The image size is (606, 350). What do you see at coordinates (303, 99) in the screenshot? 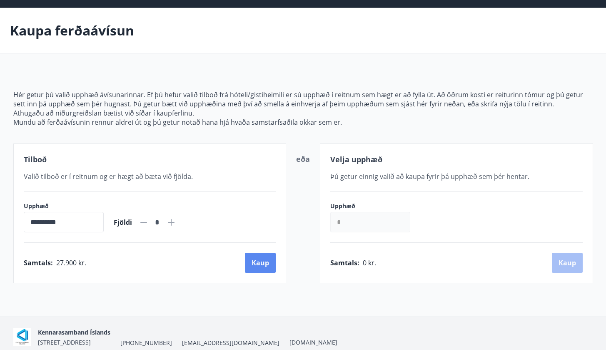
I see `p: Hér getur þú valið upphæð ávísunarinnar. Ef þú hefur valið tilboð frá hóteli/gistiheimili er sú u...` at bounding box center [303, 99].